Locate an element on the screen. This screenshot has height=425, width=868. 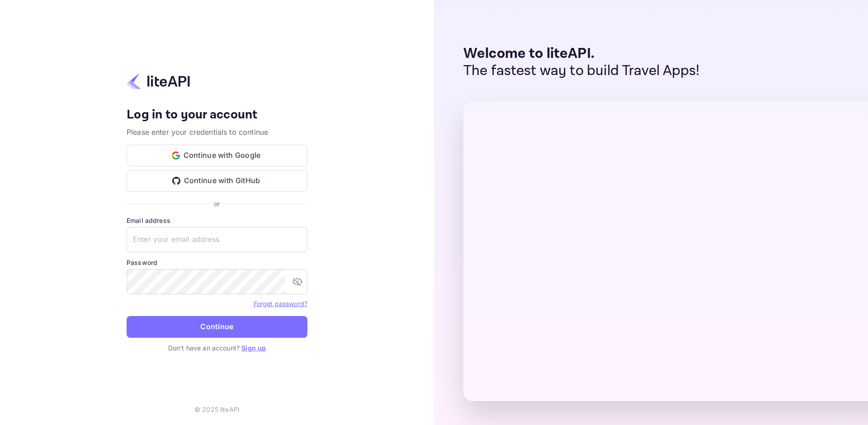
a: Forget password? is located at coordinates (280, 303).